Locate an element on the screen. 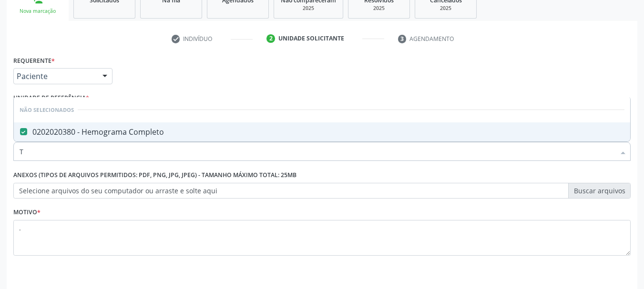  label: Motivo is located at coordinates (27, 212).